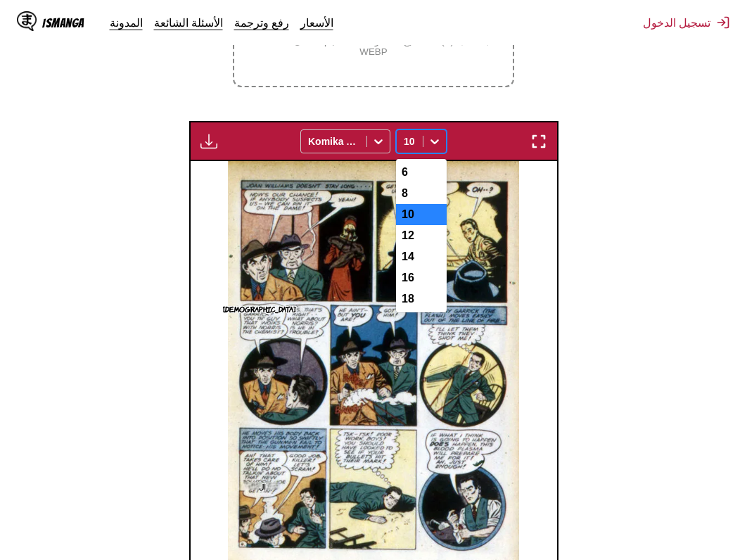 The width and height of the screenshot is (747, 560). Describe the element at coordinates (421, 194) in the screenshot. I see `div: 8` at that location.